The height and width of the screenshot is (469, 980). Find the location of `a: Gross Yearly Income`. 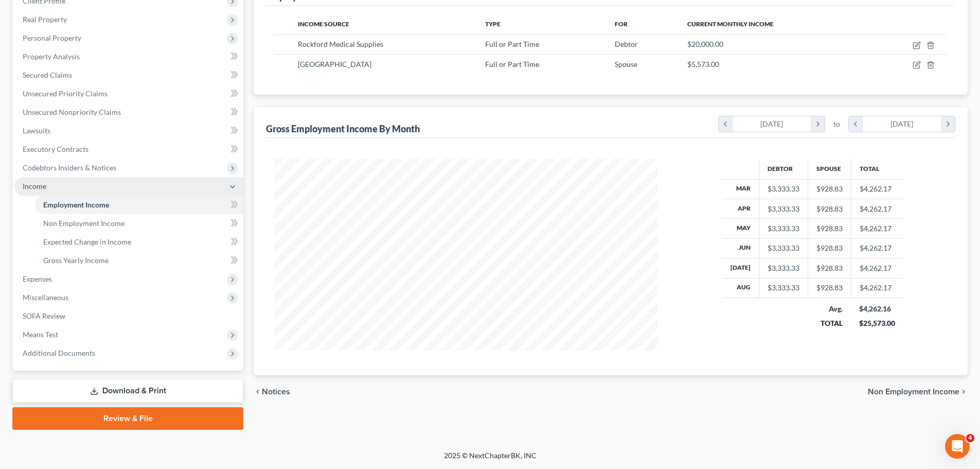

a: Gross Yearly Income is located at coordinates (139, 261).